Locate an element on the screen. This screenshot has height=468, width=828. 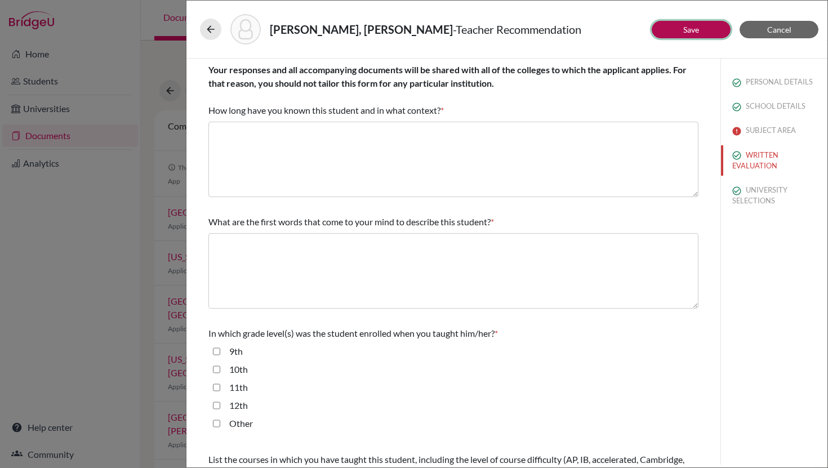
span: - Teacher Recommendation is located at coordinates (517, 29).